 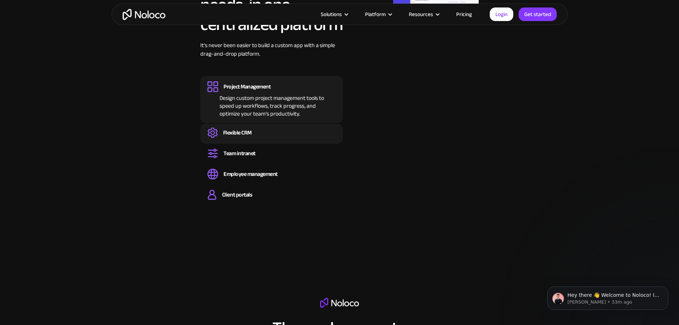 What do you see at coordinates (537, 14) in the screenshot?
I see `a: Get started` at bounding box center [537, 14].